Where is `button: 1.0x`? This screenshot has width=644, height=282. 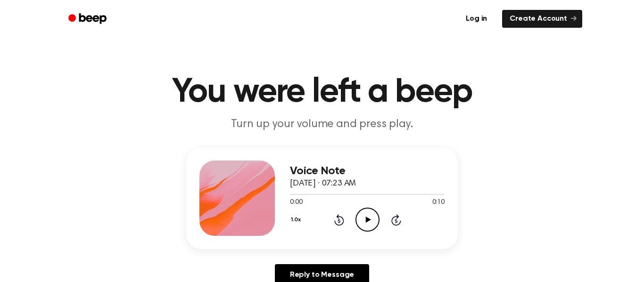 button: 1.0x is located at coordinates (297, 220).